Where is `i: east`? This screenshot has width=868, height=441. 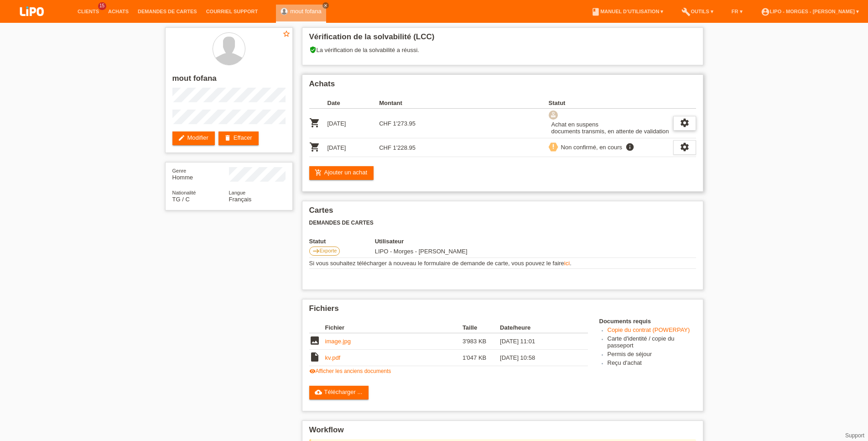 i: east is located at coordinates (316, 251).